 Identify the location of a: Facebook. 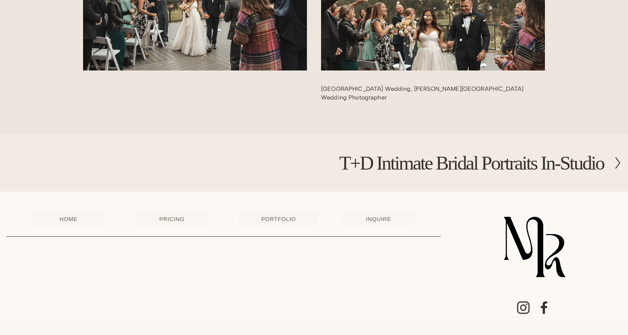
(544, 308).